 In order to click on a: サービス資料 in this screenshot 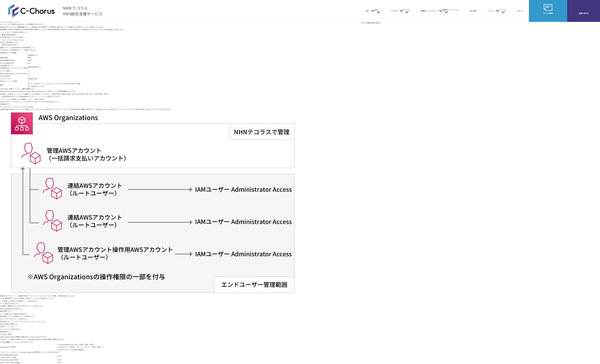, I will do `click(365, 23)`.